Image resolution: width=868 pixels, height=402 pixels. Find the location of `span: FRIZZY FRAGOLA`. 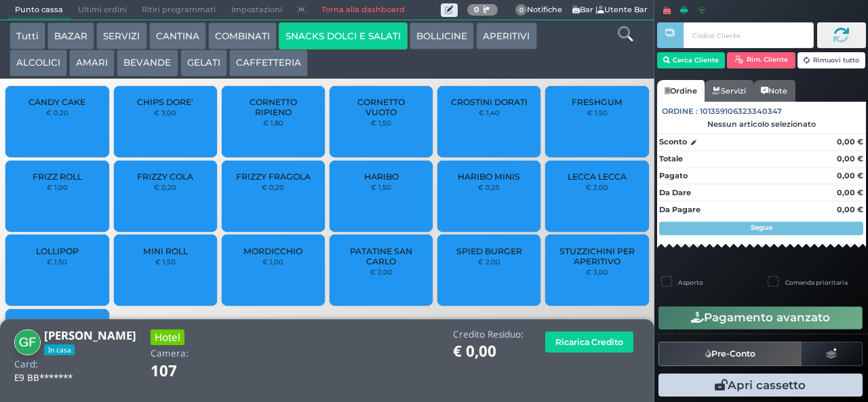

span: FRIZZY FRAGOLA is located at coordinates (273, 177).